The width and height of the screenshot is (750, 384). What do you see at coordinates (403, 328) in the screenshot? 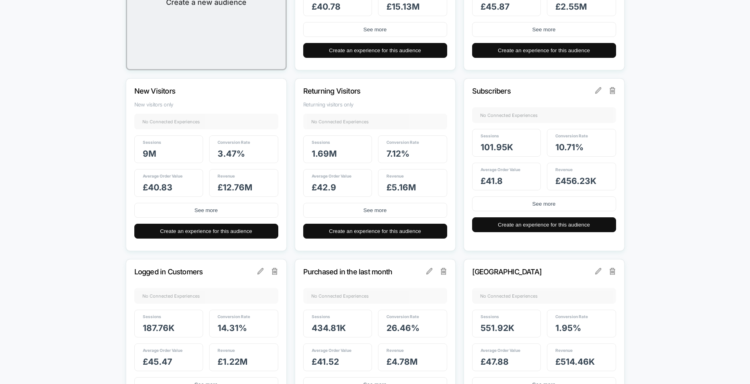
I see `span: 26.46 %` at bounding box center [403, 328].